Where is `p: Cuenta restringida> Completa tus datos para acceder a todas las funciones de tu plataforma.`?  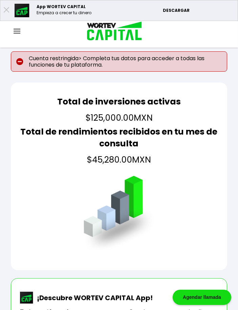 p: Cuenta restringida> Completa tus datos para acceder a todas las funciones de tu plataforma. is located at coordinates (119, 62).